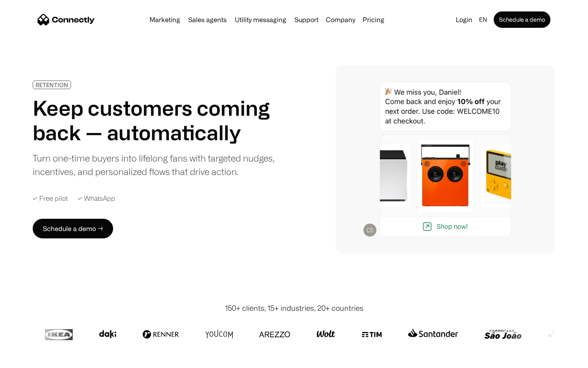 This screenshot has width=588, height=368. I want to click on div: Turn one-time buyers into lifelong fans with targeted nudges, incentives, and personalized flows ..., so click(157, 165).